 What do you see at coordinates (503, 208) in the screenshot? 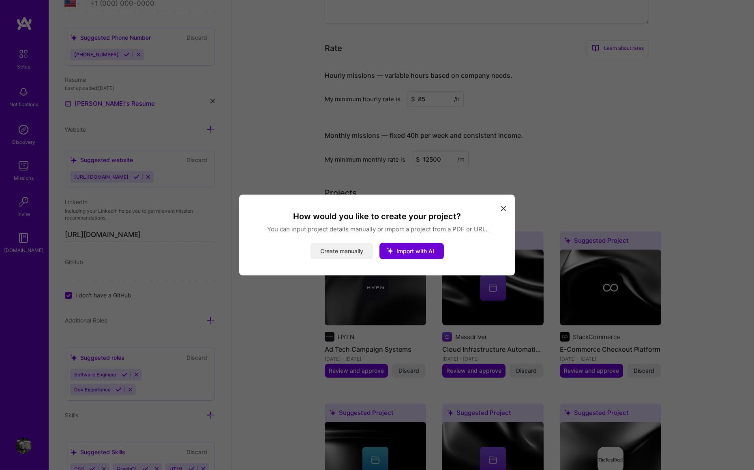
I see `i: icon Close` at bounding box center [503, 208].